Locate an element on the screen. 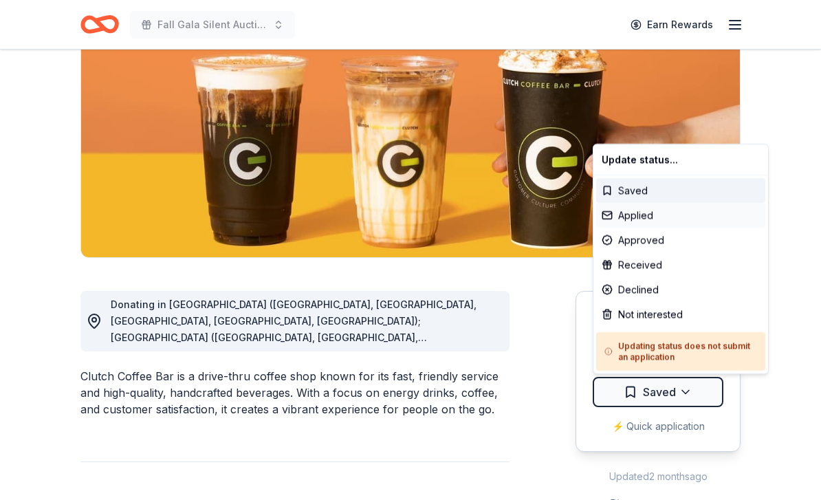 Image resolution: width=821 pixels, height=500 pixels. h5: Updating status does not submit an application is located at coordinates (681, 351).